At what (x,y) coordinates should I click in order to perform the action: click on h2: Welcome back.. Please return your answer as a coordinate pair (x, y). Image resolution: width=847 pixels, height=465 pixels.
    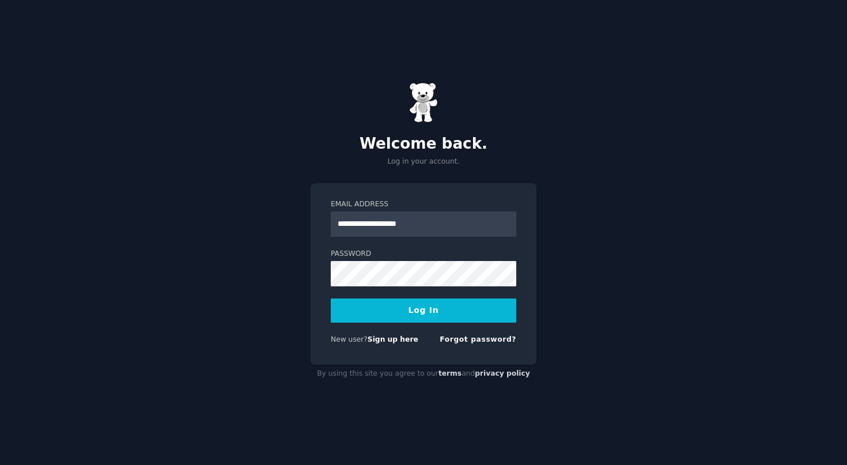
    Looking at the image, I should click on (423, 144).